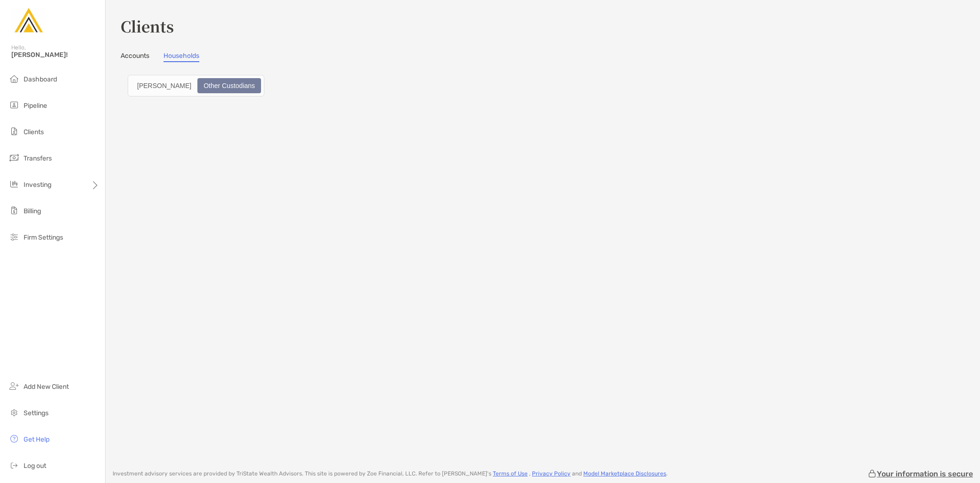  What do you see at coordinates (14, 211) in the screenshot?
I see `img: billing icon` at bounding box center [14, 211].